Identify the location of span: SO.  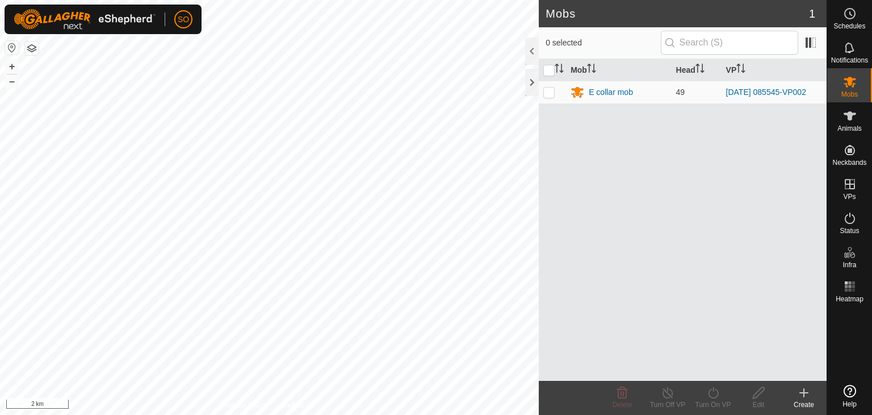
(183, 19).